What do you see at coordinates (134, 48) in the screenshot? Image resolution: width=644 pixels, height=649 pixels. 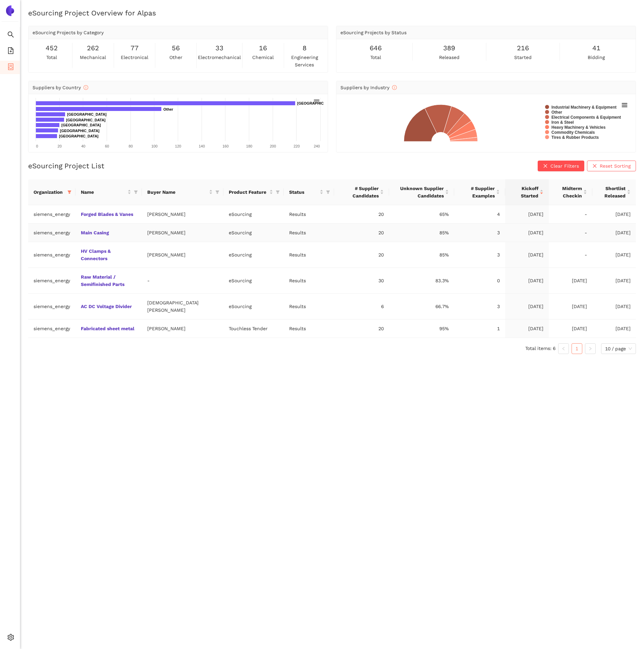 I see `span: 77` at bounding box center [134, 48].